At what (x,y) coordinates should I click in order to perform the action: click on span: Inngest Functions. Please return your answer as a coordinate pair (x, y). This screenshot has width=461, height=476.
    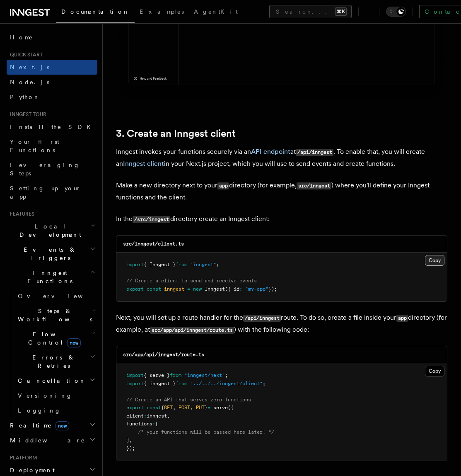
    Looking at the image, I should click on (48, 277).